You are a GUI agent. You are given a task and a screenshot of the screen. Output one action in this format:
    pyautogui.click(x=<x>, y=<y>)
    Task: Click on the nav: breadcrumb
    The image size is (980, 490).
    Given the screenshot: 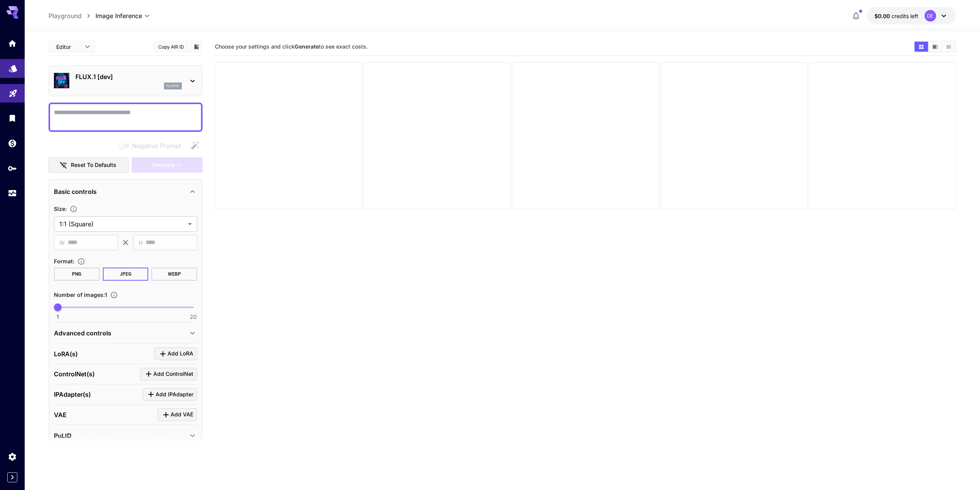 What is the action you would take?
    pyautogui.click(x=72, y=16)
    